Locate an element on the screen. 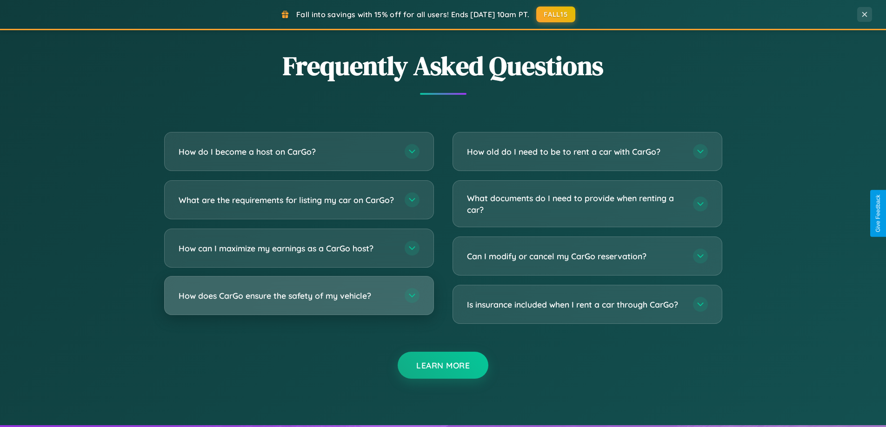  h3: What documents do I need to provide when renting a car? is located at coordinates (575, 204).